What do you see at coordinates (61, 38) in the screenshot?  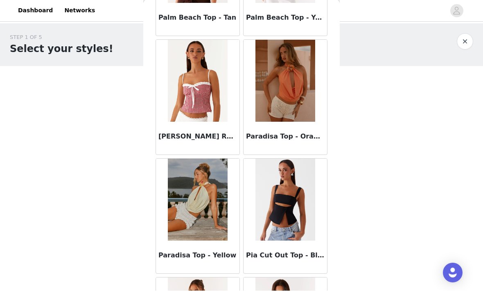 I see `div: STEP 1 OF 5` at bounding box center [61, 38].